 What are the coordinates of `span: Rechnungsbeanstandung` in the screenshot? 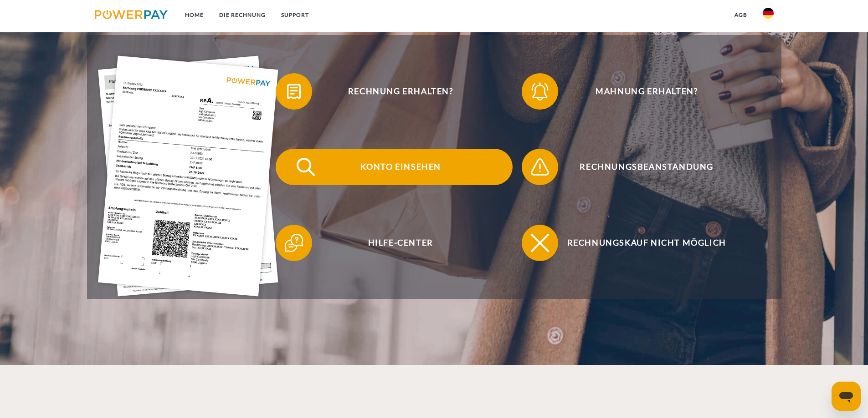 It's located at (646, 167).